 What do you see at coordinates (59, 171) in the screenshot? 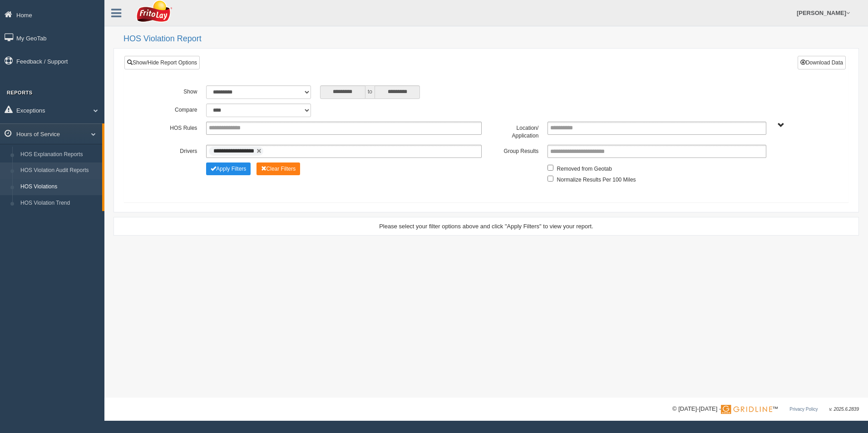
I see `a: HOS Violation Audit Reports` at bounding box center [59, 171].